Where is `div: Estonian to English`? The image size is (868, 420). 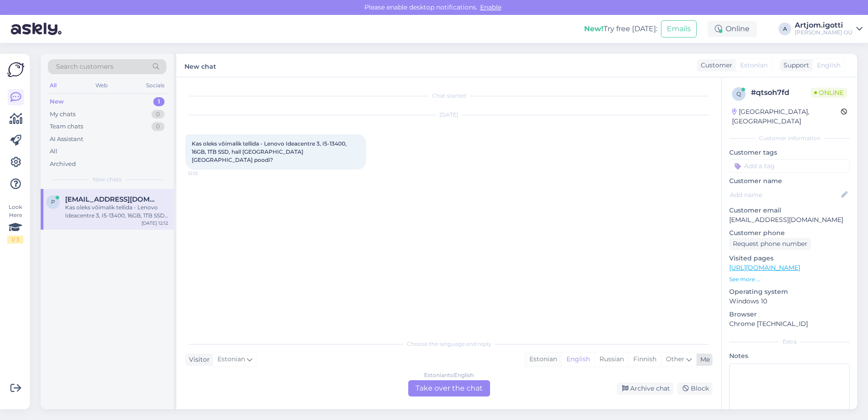 div: Estonian to English is located at coordinates (449, 375).